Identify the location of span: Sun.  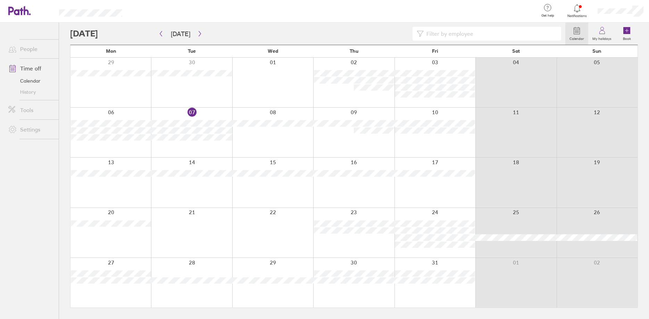
(597, 51).